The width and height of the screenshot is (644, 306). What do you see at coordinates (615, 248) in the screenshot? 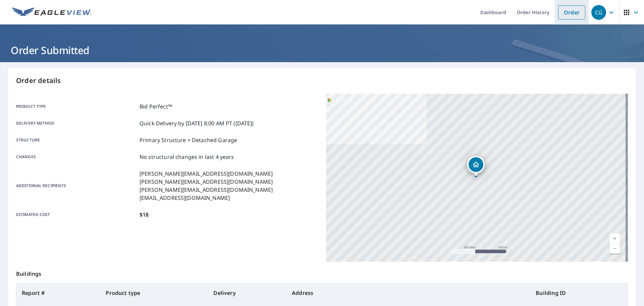
I see `a: Current Level 17, Zoom Out` at bounding box center [615, 248].